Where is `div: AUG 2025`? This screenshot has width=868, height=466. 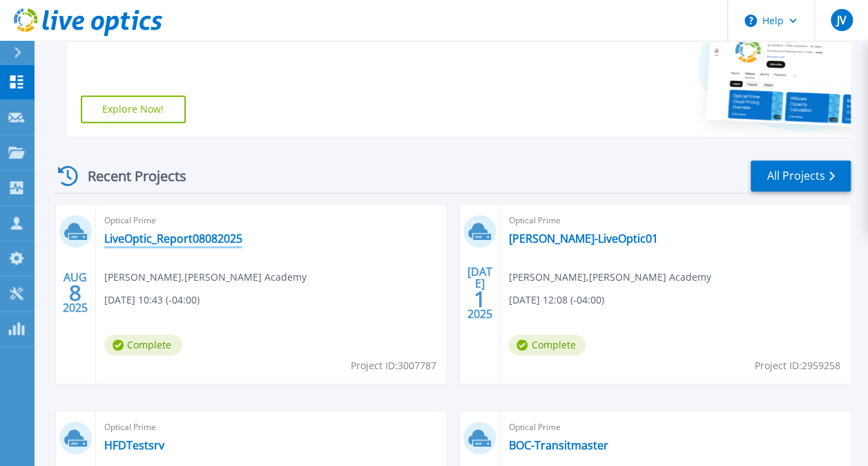
div: AUG 2025 is located at coordinates (75, 293).